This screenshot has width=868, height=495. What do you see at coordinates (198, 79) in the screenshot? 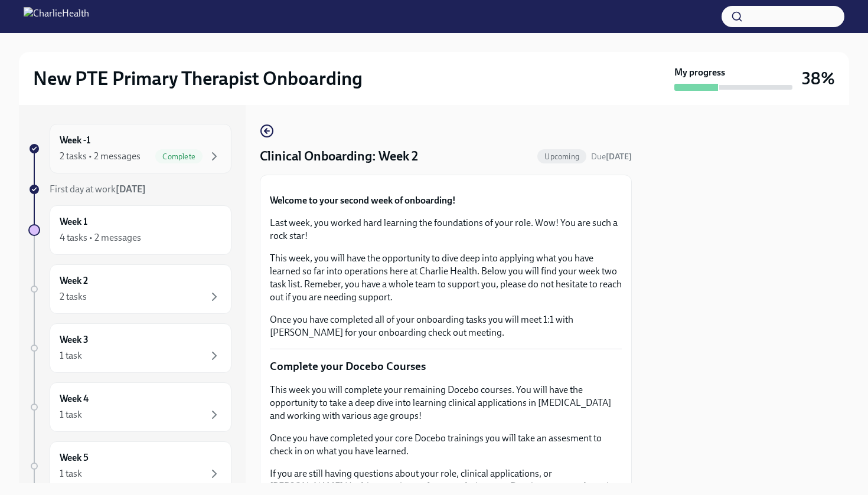
I see `h2: New PTE Primary Therapist Onboarding` at bounding box center [198, 79].